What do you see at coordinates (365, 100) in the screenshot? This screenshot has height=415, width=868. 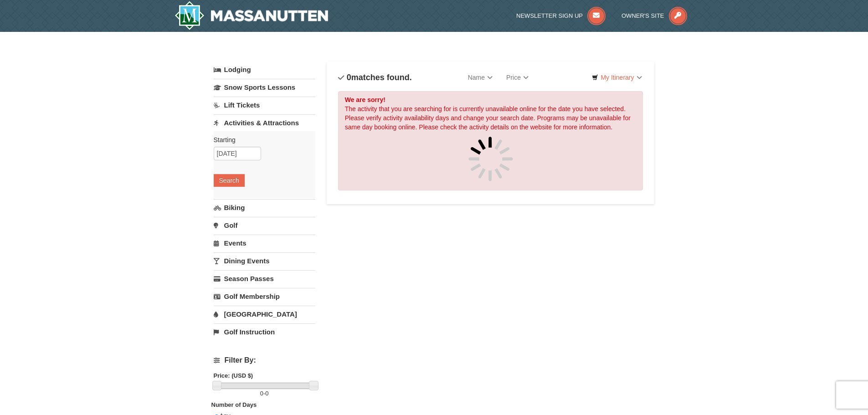 I see `strong: We are sorry!` at bounding box center [365, 100].